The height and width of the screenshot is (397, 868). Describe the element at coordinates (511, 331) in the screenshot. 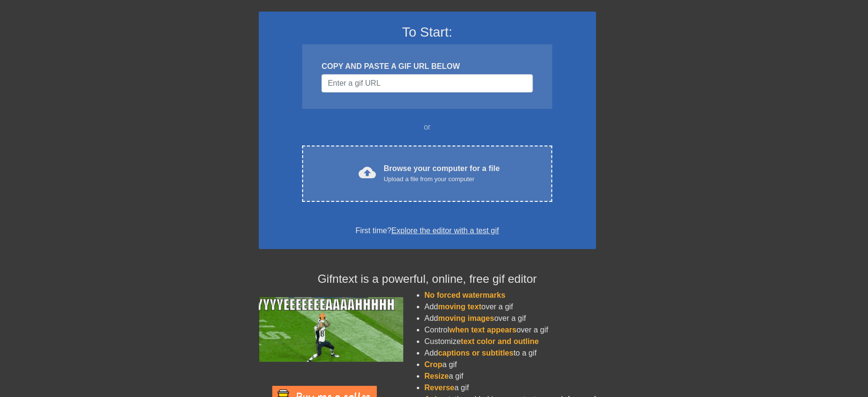

I see `li: Control over a gif` at that location.